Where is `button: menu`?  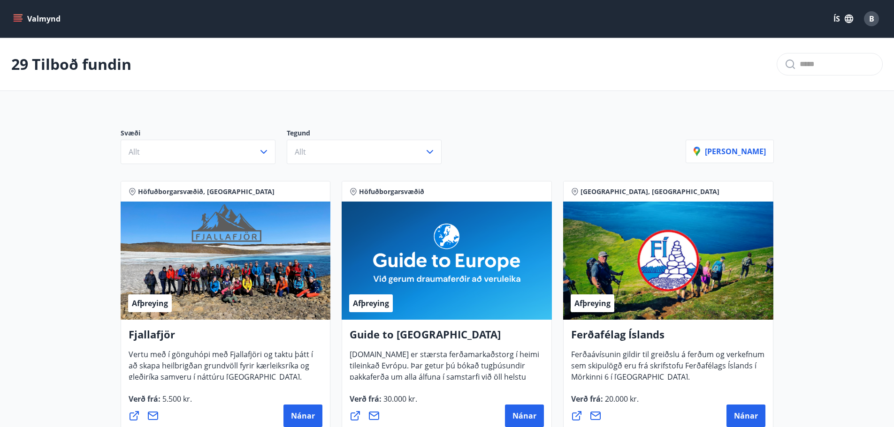 button: menu is located at coordinates (38, 19).